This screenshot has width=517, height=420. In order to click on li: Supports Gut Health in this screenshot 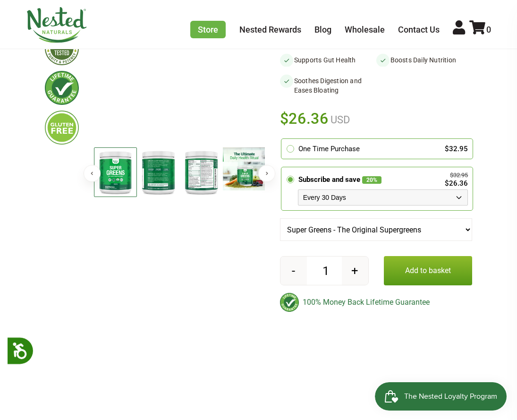, I will do `click(328, 60)`.